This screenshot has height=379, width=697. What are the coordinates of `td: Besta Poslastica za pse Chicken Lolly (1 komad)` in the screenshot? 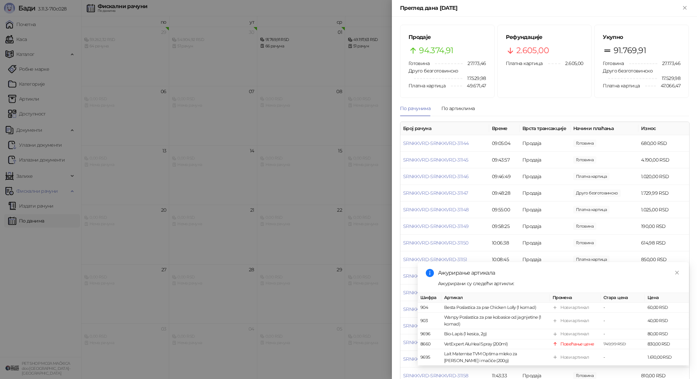 It's located at (496, 308).